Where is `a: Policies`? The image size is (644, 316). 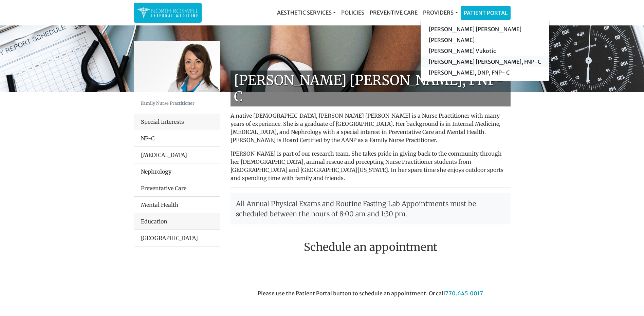
a: Policies is located at coordinates (353, 13).